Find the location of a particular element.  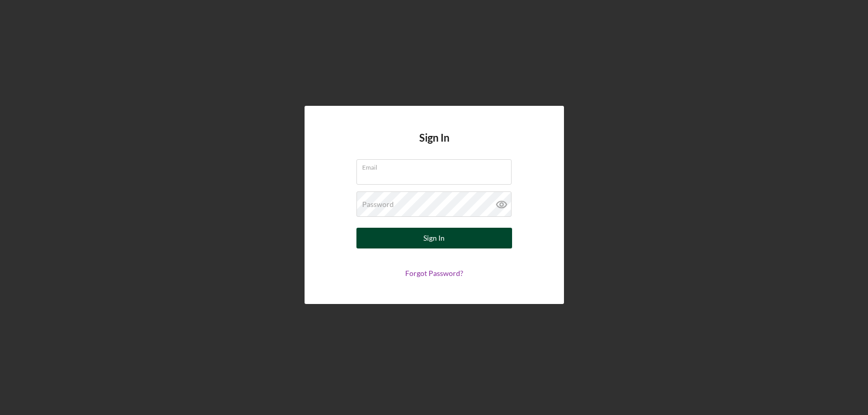

h4: Sign In is located at coordinates (434, 146).